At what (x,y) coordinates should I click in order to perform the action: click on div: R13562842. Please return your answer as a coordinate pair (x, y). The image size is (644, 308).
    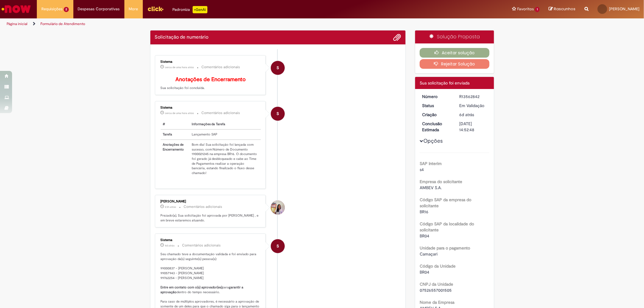
    Looking at the image, I should click on (473, 97).